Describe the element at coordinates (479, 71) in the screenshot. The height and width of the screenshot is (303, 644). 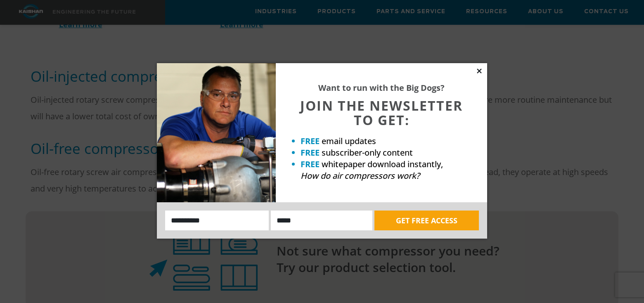
I see `button: Close` at that location.